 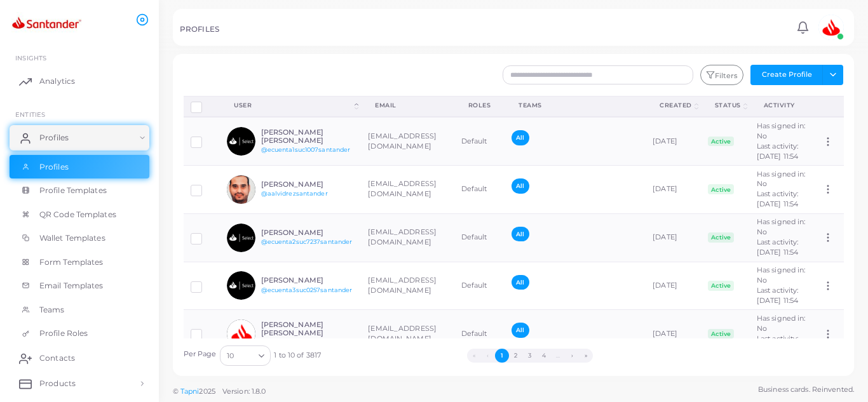 What do you see at coordinates (80, 310) in the screenshot?
I see `a: Teams` at bounding box center [80, 310].